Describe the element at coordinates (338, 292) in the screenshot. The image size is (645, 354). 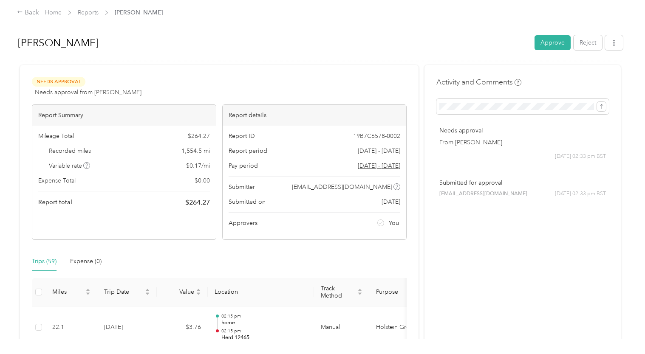
I see `span: Track Method` at that location.